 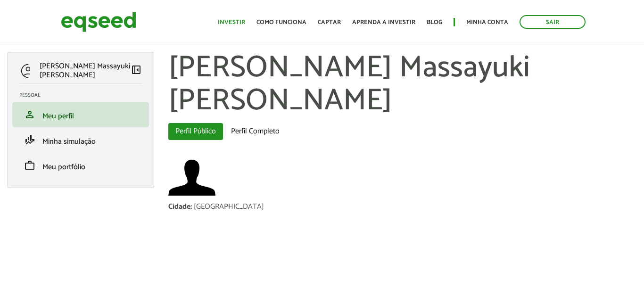 What do you see at coordinates (64, 167) in the screenshot?
I see `span: Meu portfólio` at bounding box center [64, 167].